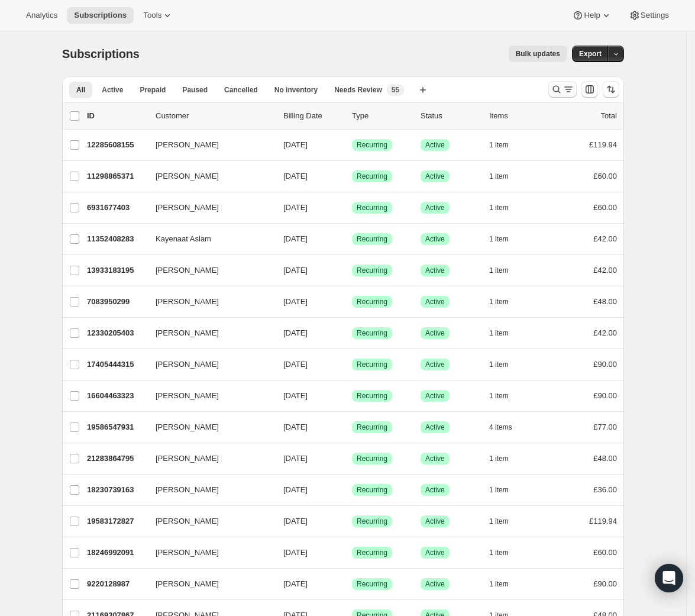 This screenshot has width=695, height=616. Describe the element at coordinates (605, 489) in the screenshot. I see `span: £36.00` at that location.